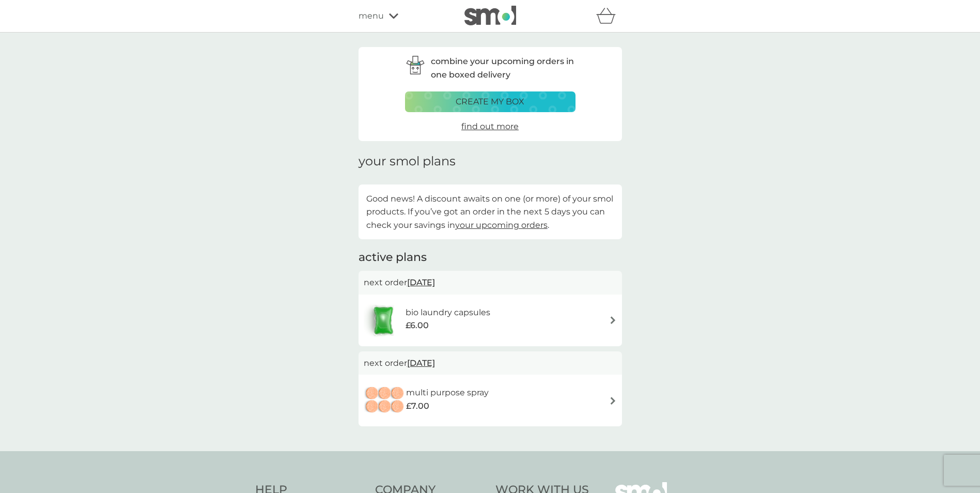 This screenshot has width=980, height=493. Describe the element at coordinates (448, 313) in the screenshot. I see `h6: bio laundry capsules` at that location.